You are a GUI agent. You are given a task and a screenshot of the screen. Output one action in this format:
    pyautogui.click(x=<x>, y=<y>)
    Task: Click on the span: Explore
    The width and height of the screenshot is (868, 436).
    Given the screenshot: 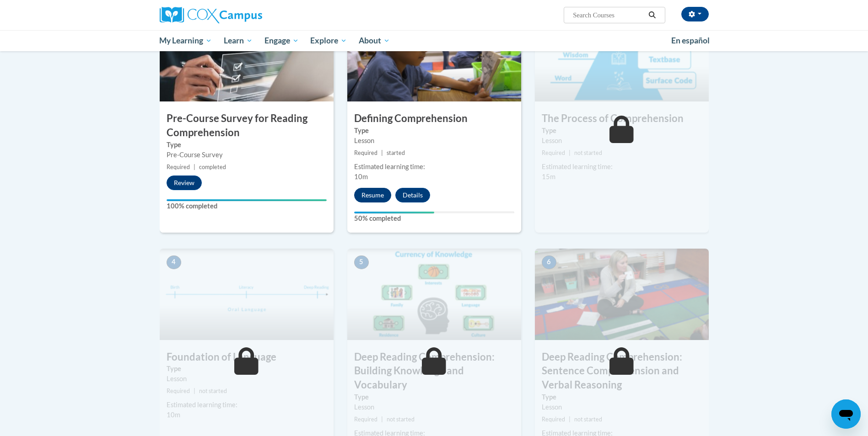 What is the action you would take?
    pyautogui.click(x=328, y=41)
    